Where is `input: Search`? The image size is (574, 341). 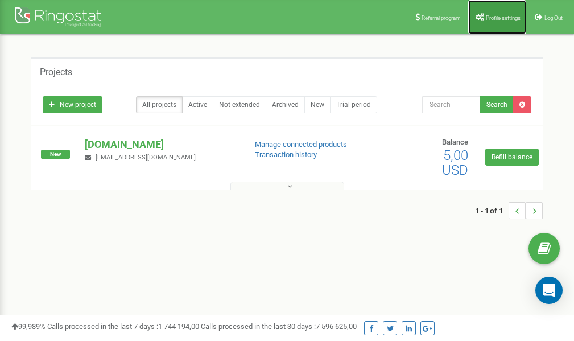 input: Search is located at coordinates (451, 105).